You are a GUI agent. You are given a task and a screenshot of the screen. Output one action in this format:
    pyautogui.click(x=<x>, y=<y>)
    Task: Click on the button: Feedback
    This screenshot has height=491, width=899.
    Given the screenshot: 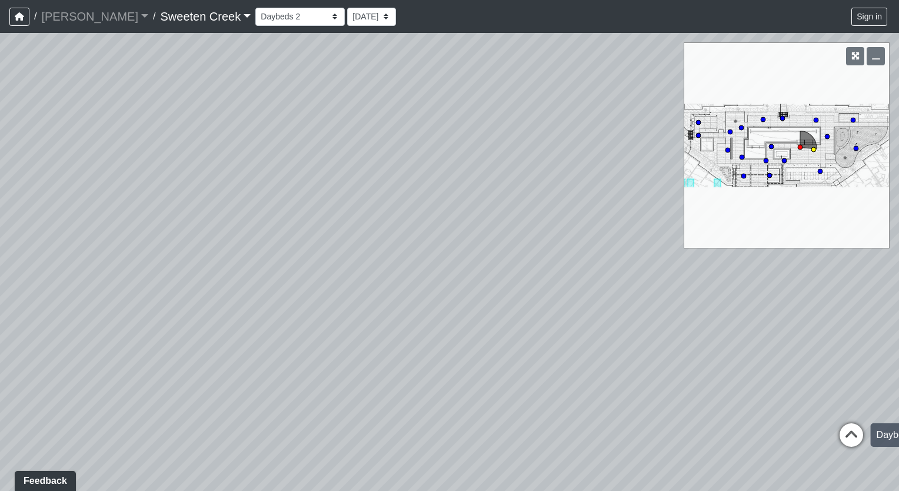 What is the action you would take?
    pyautogui.click(x=36, y=14)
    